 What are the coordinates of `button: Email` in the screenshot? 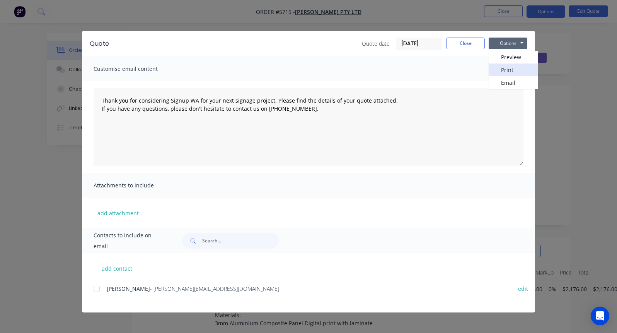 It's located at (514, 82).